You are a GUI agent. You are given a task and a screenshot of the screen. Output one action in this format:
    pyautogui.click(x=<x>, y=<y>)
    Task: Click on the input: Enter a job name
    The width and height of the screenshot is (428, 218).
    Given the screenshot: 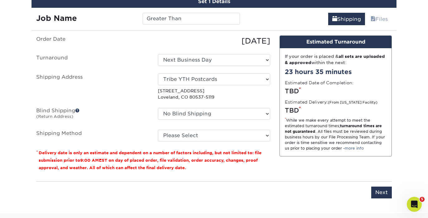 What is the action you would take?
    pyautogui.click(x=191, y=19)
    